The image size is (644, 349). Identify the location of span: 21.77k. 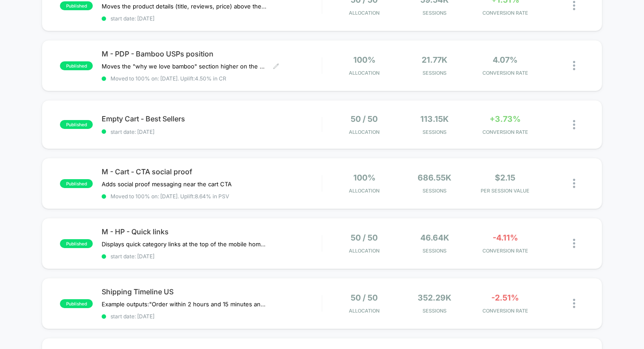
(435, 59).